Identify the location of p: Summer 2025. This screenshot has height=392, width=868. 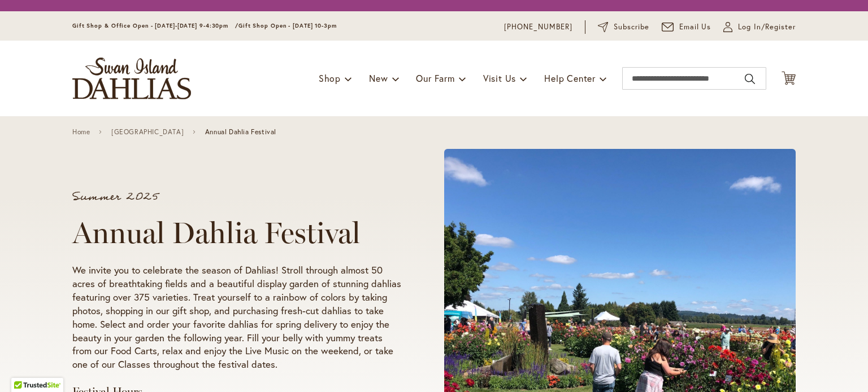
(237, 197).